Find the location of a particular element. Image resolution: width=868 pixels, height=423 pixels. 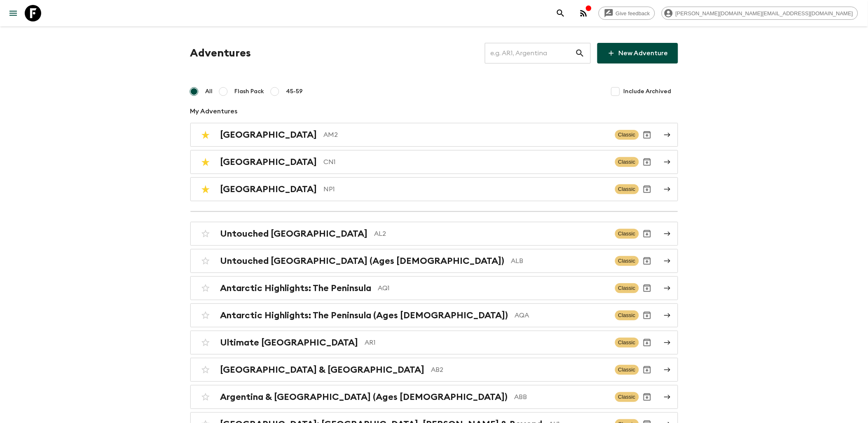

p: NP1 is located at coordinates (466, 189).